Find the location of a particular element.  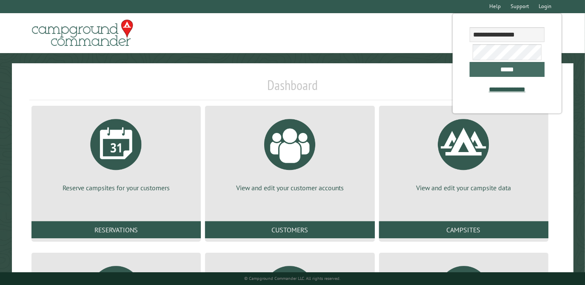

a: View and edit your customer accounts is located at coordinates (290, 153).